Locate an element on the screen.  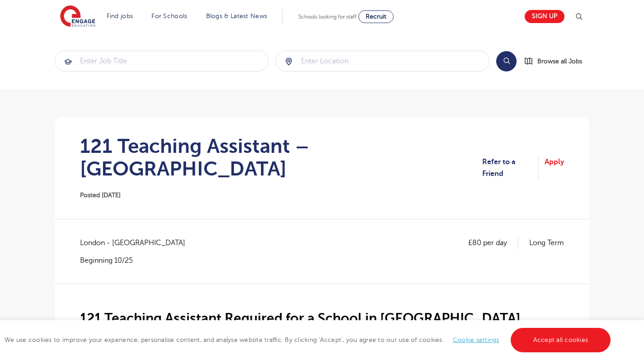
a: Cookie settings is located at coordinates (476, 340).